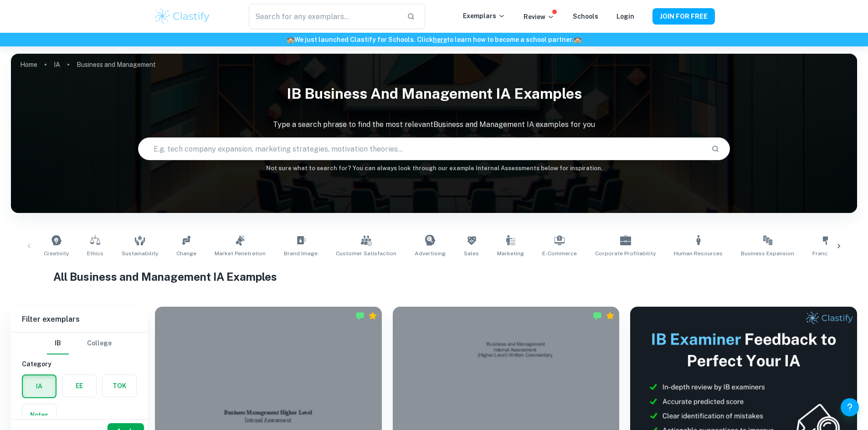 Image resolution: width=868 pixels, height=430 pixels. Describe the element at coordinates (29, 65) in the screenshot. I see `a: Home` at that location.